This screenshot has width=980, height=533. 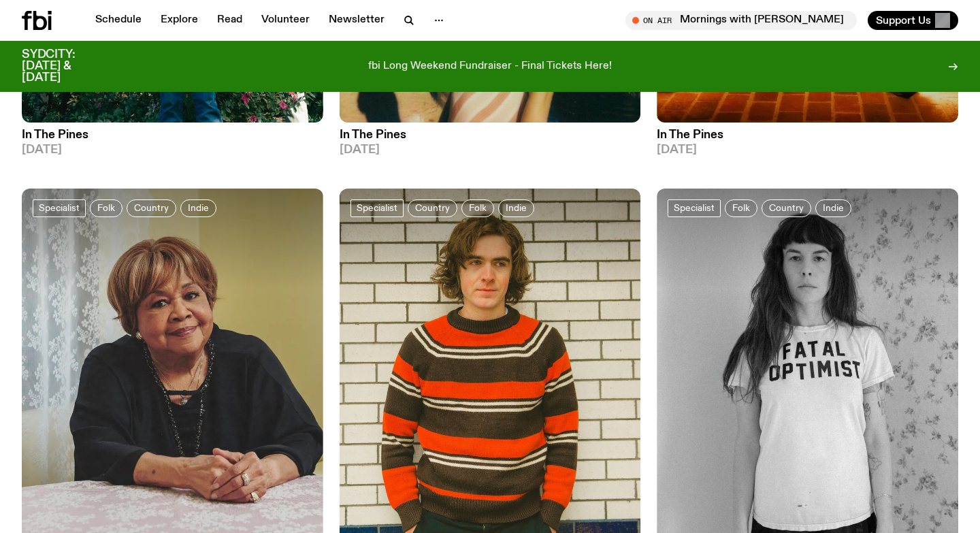 I want to click on a: Read, so click(x=229, y=20).